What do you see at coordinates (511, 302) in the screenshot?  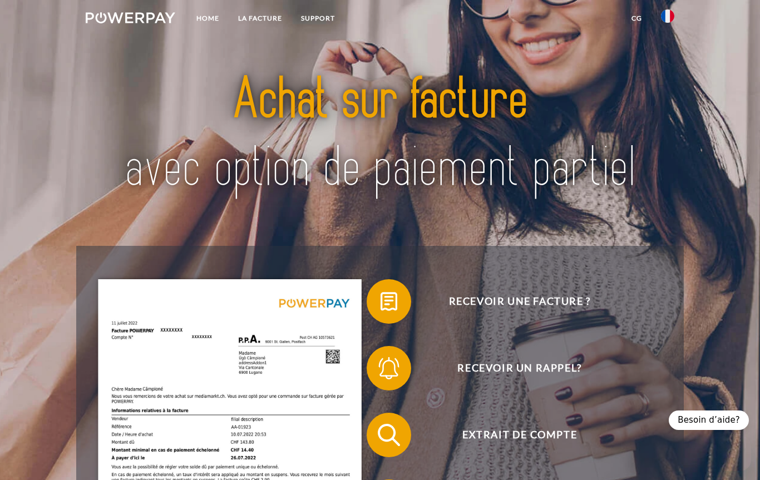 I see `button: Recevoir une facture ?` at bounding box center [511, 302].